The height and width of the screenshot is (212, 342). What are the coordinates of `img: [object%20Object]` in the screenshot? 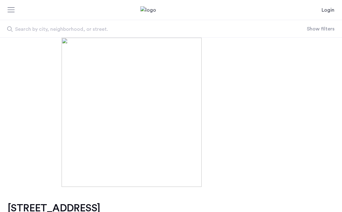 It's located at (171, 112).